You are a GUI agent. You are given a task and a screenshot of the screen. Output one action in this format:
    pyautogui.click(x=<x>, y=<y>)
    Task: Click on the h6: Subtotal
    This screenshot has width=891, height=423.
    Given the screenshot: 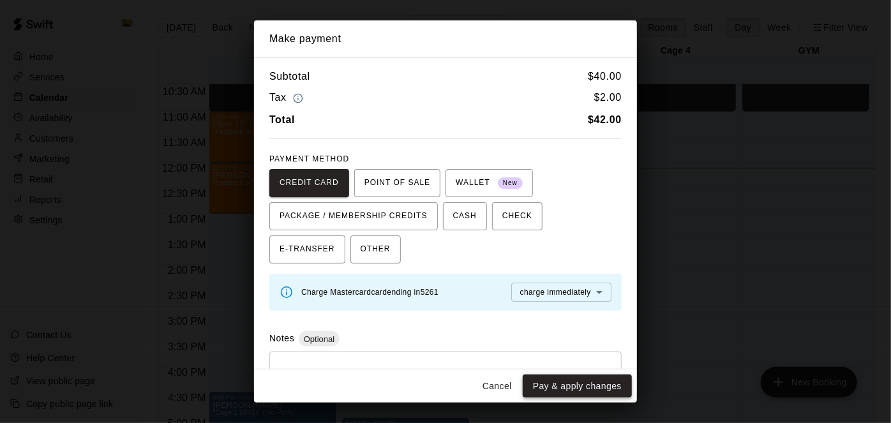 What is the action you would take?
    pyautogui.click(x=290, y=77)
    